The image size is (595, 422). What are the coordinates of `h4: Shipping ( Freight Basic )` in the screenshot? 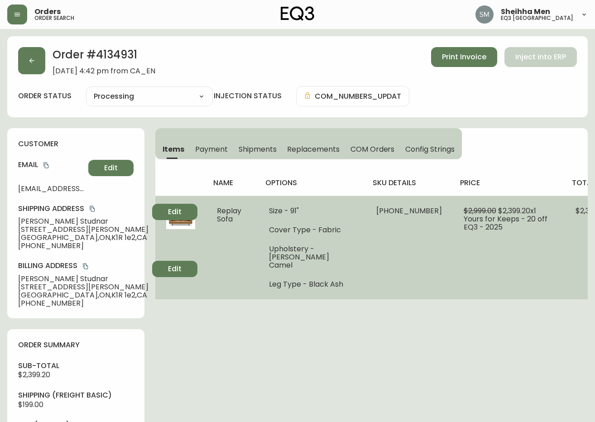 It's located at (76, 395).